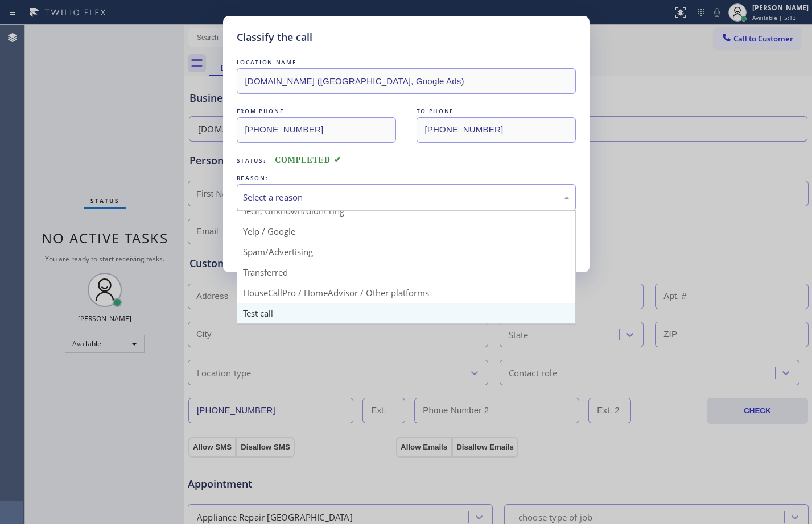  What do you see at coordinates (407, 273) in the screenshot?
I see `div: Transferred` at bounding box center [407, 273].